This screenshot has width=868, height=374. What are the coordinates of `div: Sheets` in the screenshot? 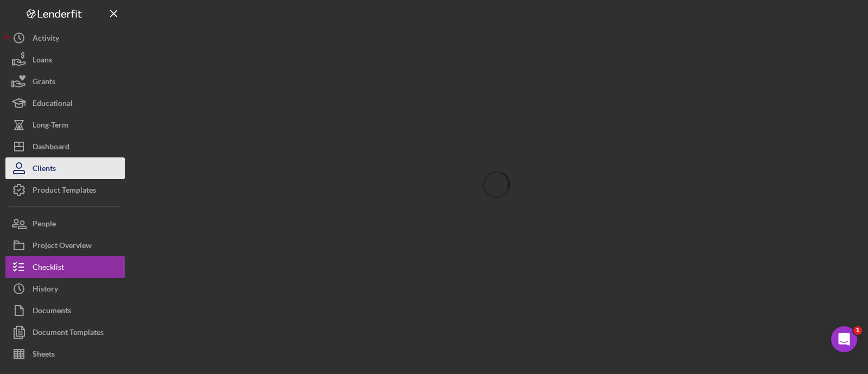 It's located at (44, 355).